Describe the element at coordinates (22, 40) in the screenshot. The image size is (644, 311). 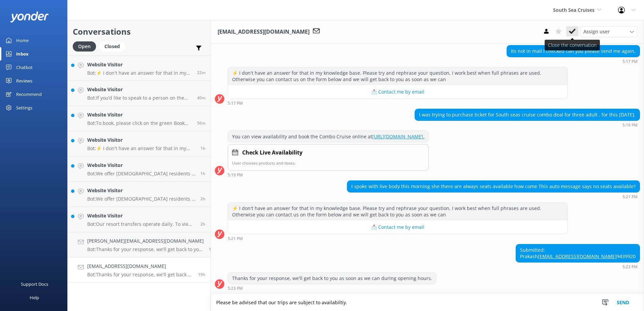
I see `div: Home` at that location.